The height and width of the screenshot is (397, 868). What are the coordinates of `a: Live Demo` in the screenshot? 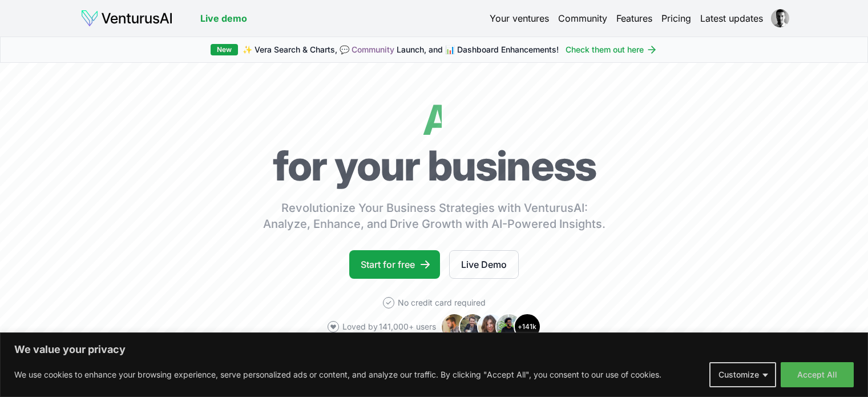 It's located at (484, 265).